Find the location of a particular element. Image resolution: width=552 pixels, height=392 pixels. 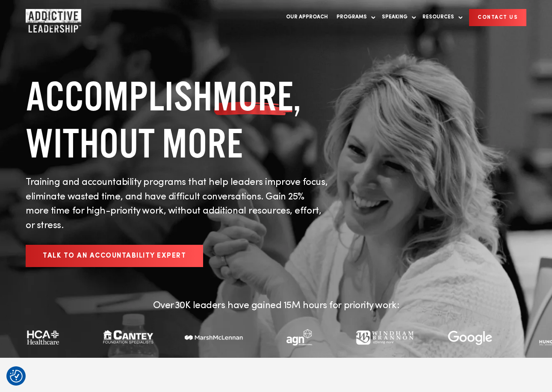

a: Home is located at coordinates (51, 17).